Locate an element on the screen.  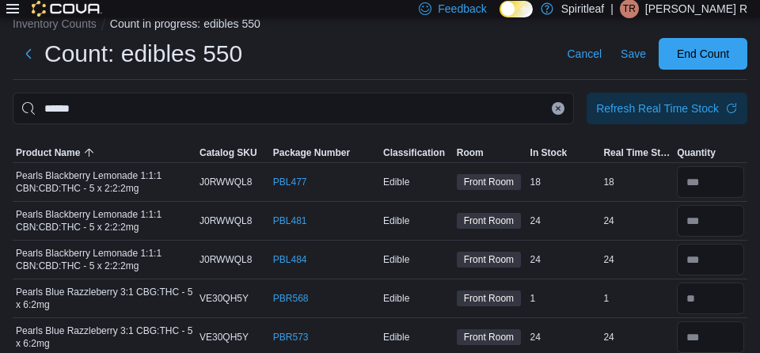
button: Real Time Stock is located at coordinates (637, 153).